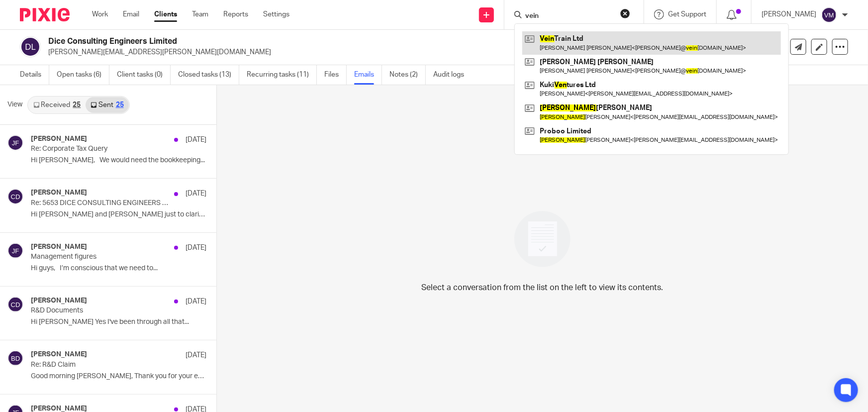  Describe the element at coordinates (200, 14) in the screenshot. I see `a: Team` at that location.